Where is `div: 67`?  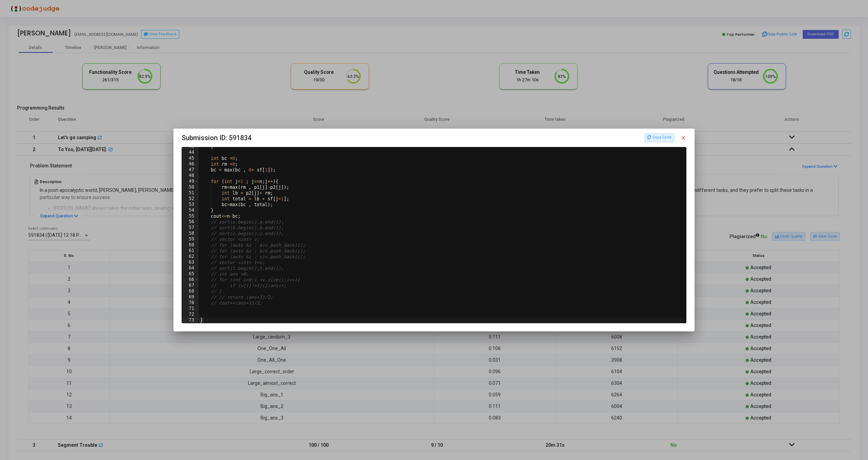
div: 67 is located at coordinates (190, 285).